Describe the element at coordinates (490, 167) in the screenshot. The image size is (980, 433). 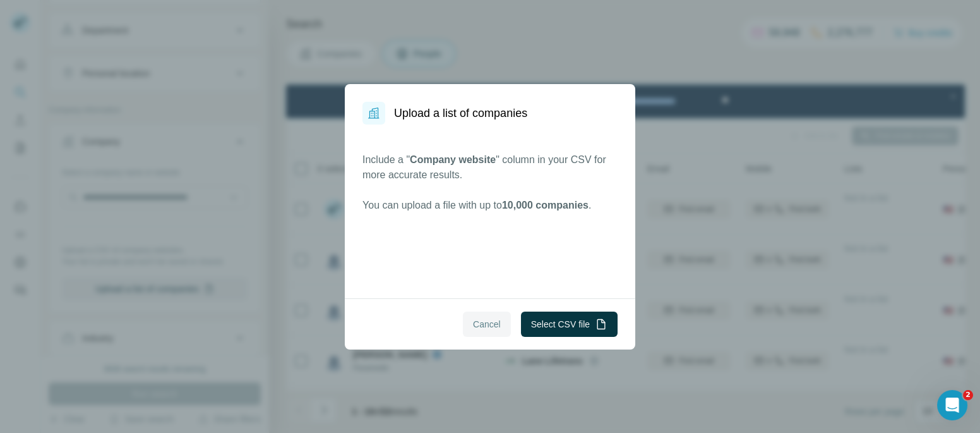
I see `p: Include a " " column in your CSV for more accurate results.` at that location.